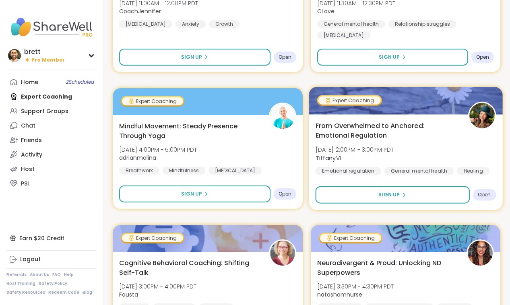 This screenshot has width=510, height=305. What do you see at coordinates (325, 11) in the screenshot?
I see `b: CLove` at bounding box center [325, 11].